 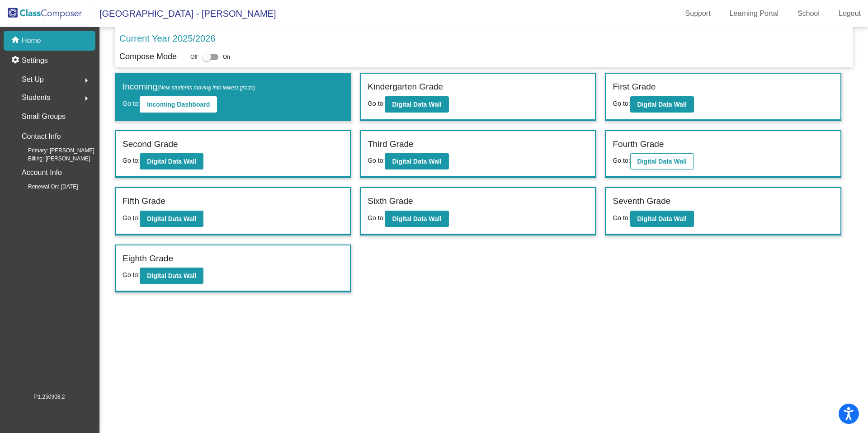 I want to click on b: Incoming Dashboard, so click(x=178, y=105).